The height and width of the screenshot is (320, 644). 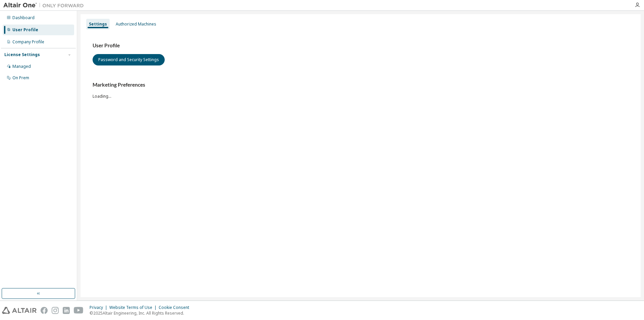 What do you see at coordinates (128, 60) in the screenshot?
I see `button: Password and Security Settings` at bounding box center [128, 60].